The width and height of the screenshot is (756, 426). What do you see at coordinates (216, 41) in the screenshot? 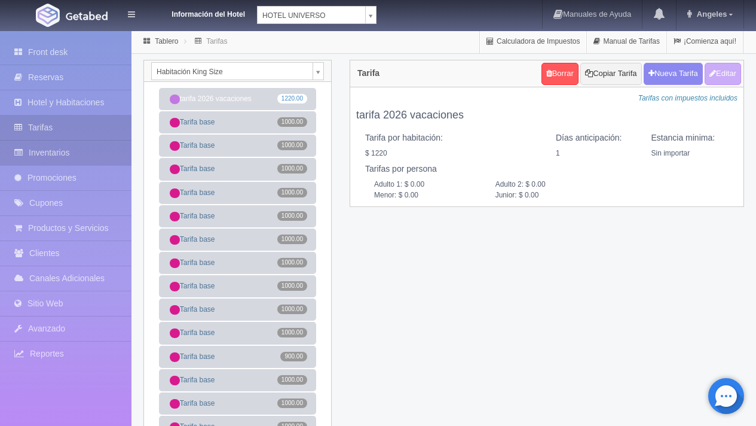
I see `a: Tarifas` at bounding box center [216, 41].